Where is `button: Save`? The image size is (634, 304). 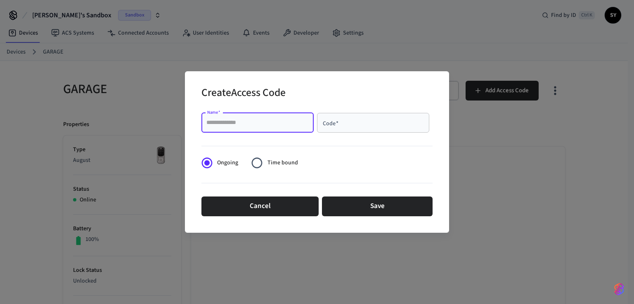
button: Save is located at coordinates (377, 207).